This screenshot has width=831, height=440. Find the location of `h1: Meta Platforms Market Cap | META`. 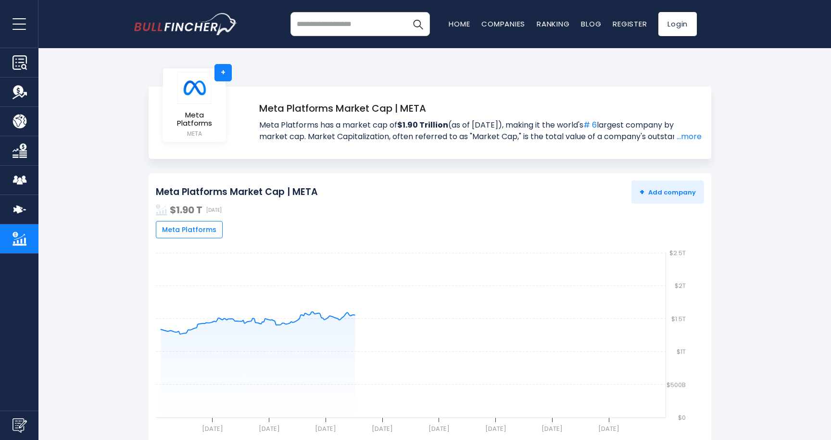

h1: Meta Platforms Market Cap | META is located at coordinates (481, 108).